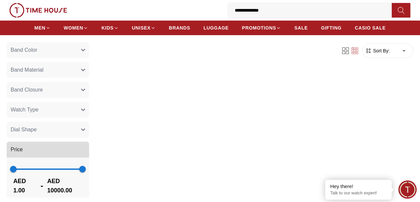  I want to click on button: Sort By:, so click(377, 51).